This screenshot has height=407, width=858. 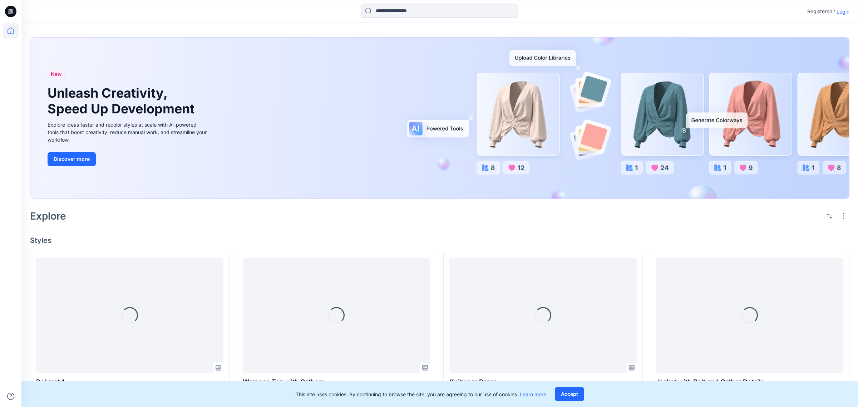 What do you see at coordinates (48, 216) in the screenshot?
I see `h2: Explore` at bounding box center [48, 216].